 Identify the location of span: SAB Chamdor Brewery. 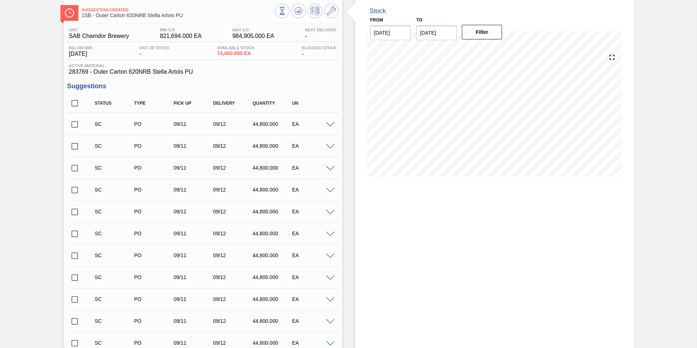
(99, 36).